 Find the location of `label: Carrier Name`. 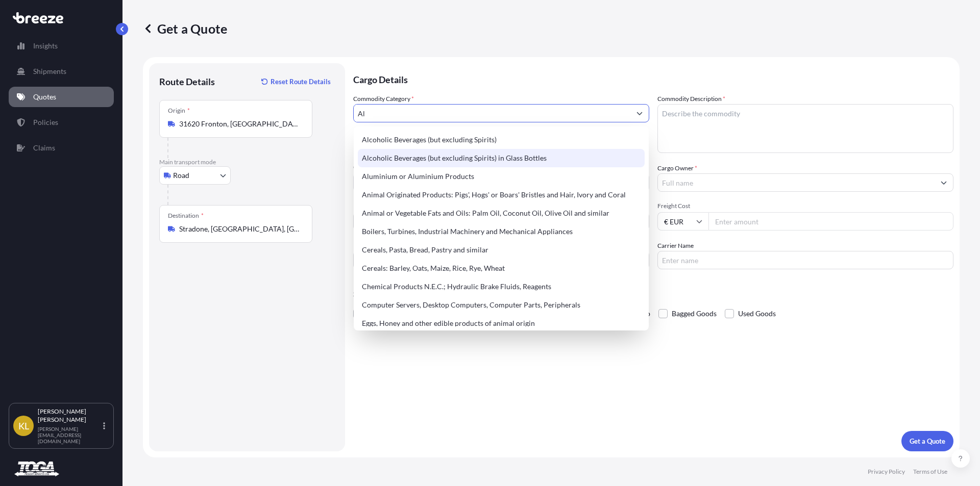

label: Carrier Name is located at coordinates (676, 246).